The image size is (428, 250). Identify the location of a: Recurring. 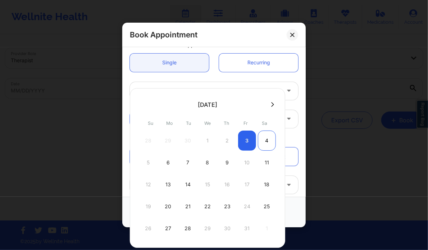
(259, 63).